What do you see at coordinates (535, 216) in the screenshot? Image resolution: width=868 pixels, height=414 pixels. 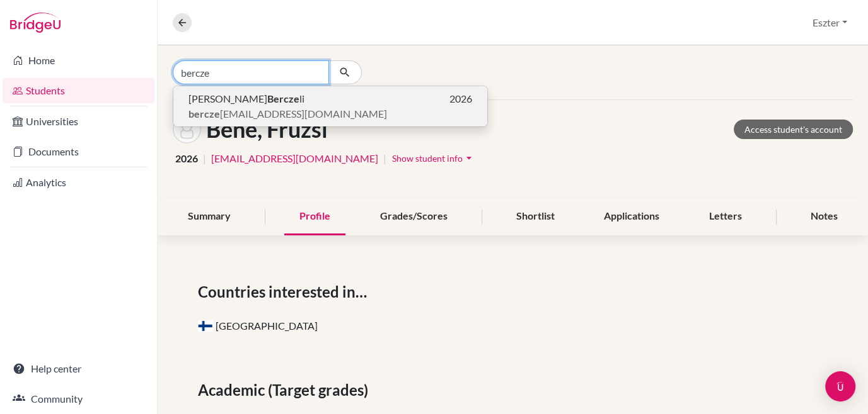 I see `div: Shortlist` at bounding box center [535, 216].